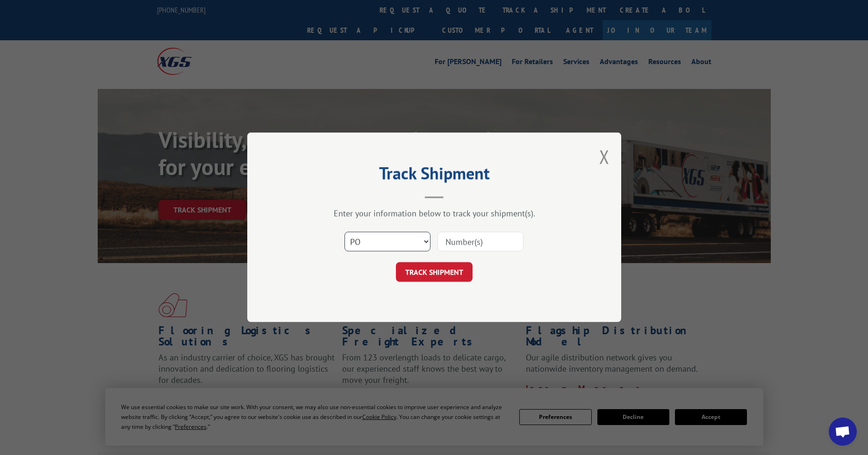 The width and height of the screenshot is (868, 455). Describe the element at coordinates (434, 272) in the screenshot. I see `button: TRACK SHIPMENT` at that location.